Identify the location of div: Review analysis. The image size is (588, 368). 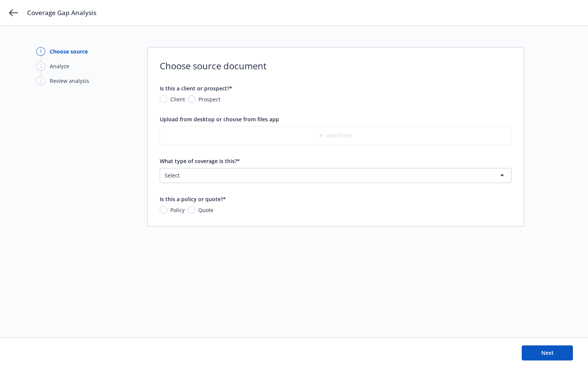
(69, 81).